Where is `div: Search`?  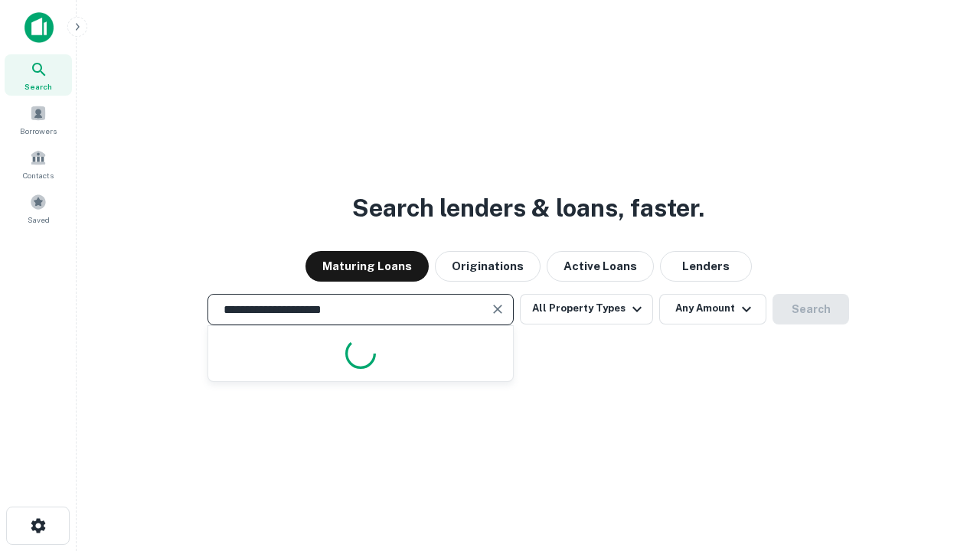
div: Search is located at coordinates (38, 75).